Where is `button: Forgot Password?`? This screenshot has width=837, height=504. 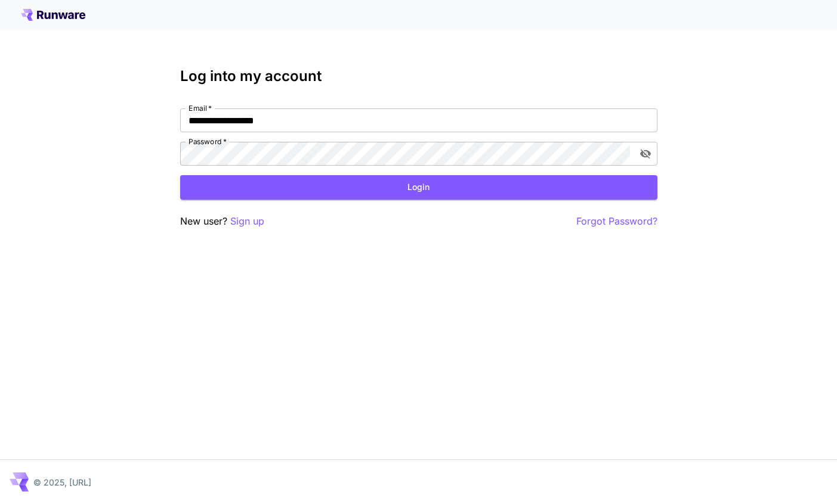
button: Forgot Password? is located at coordinates (617, 221).